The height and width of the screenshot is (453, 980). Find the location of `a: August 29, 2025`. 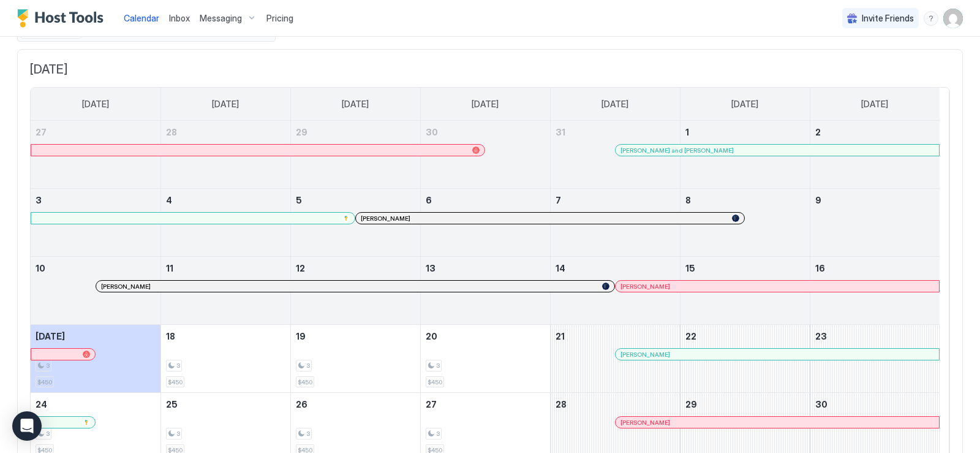

a: August 29, 2025 is located at coordinates (745, 404).